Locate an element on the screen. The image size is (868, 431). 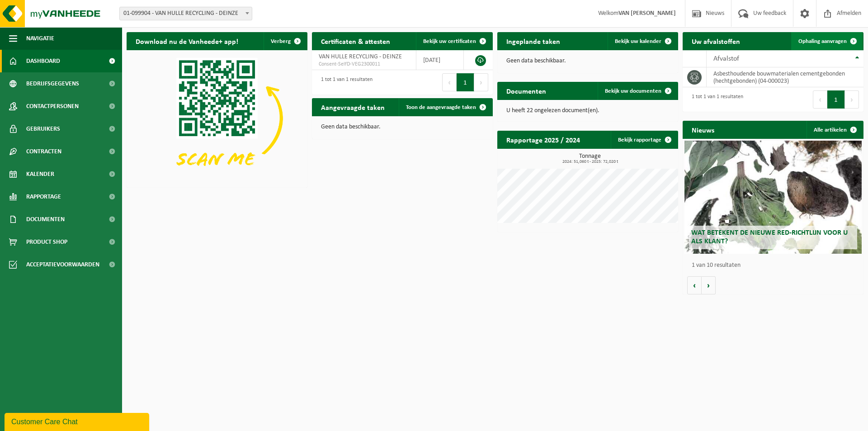
span: Ophaling aanvragen is located at coordinates (822, 41).